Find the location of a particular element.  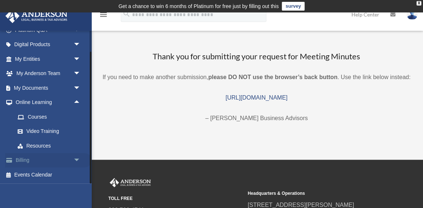

small: TOLL FREE is located at coordinates (175, 199).